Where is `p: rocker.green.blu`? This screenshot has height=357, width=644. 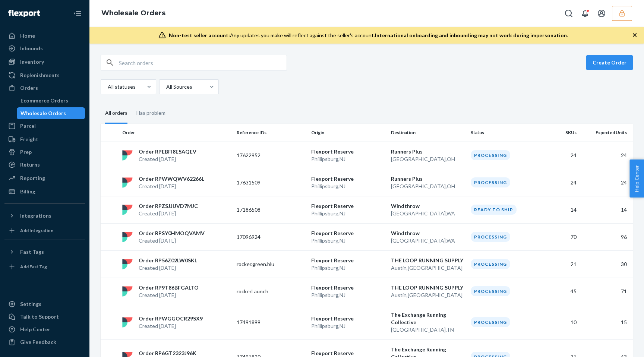
p: rocker.green.blu is located at coordinates (266, 264).